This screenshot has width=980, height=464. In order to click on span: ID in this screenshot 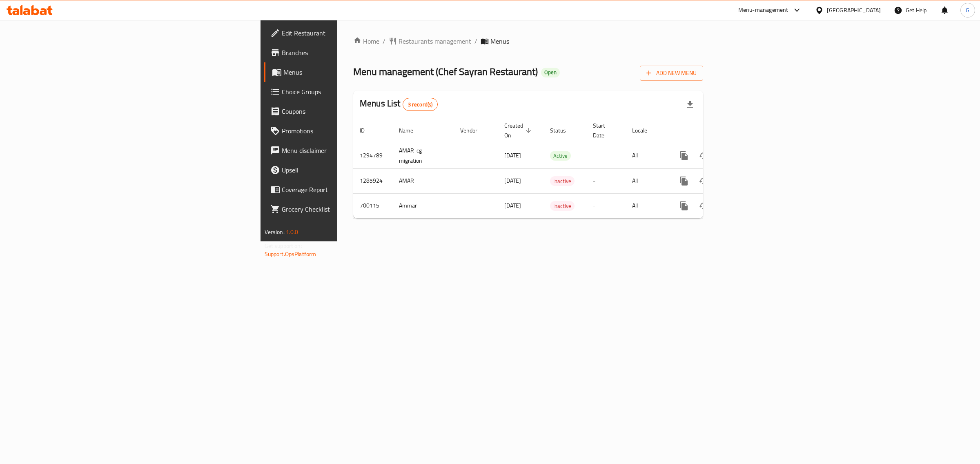, I will do `click(367, 130)`.